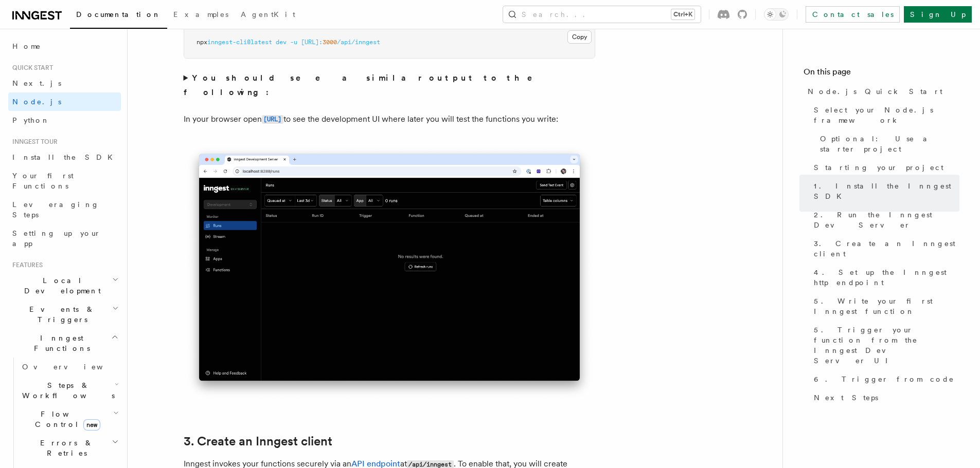 This screenshot has width=980, height=468. What do you see at coordinates (70, 448) in the screenshot?
I see `button: Errors & Retries` at bounding box center [70, 448].